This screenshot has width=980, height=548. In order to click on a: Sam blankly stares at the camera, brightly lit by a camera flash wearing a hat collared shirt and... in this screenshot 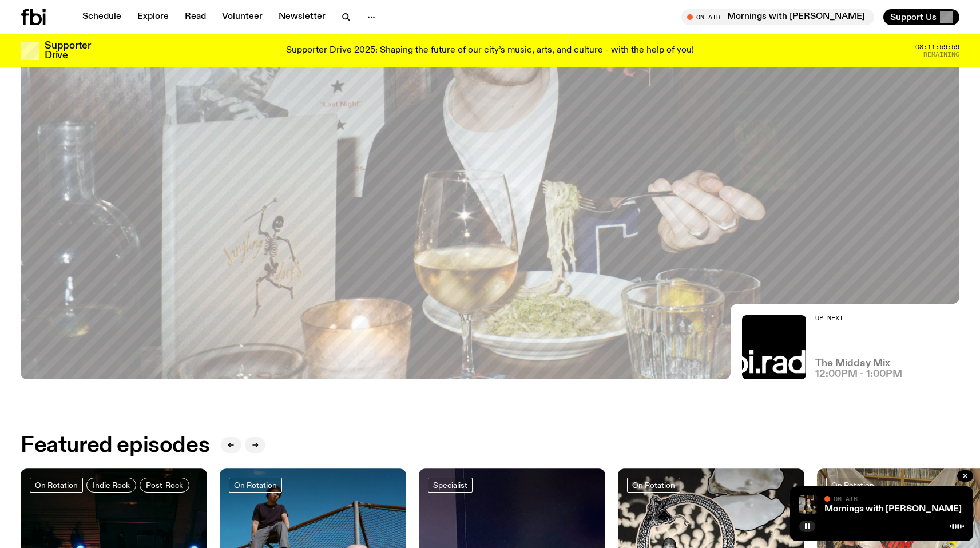, I will do `click(809, 505)`.